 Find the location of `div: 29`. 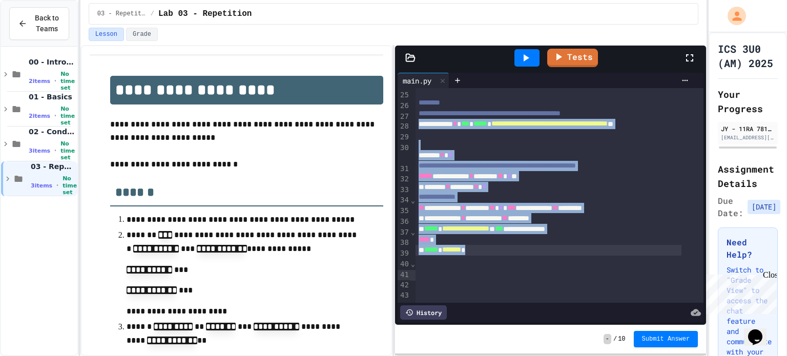

div: 29 is located at coordinates (404, 137).